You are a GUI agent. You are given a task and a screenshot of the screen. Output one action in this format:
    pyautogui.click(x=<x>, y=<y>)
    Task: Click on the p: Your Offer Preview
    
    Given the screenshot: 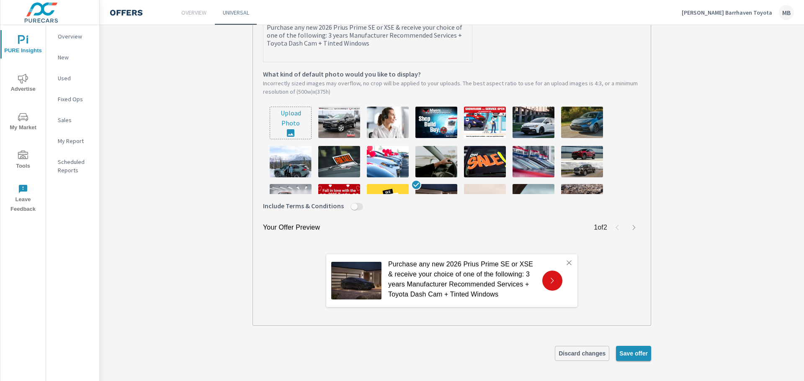 What is the action you would take?
    pyautogui.click(x=291, y=228)
    